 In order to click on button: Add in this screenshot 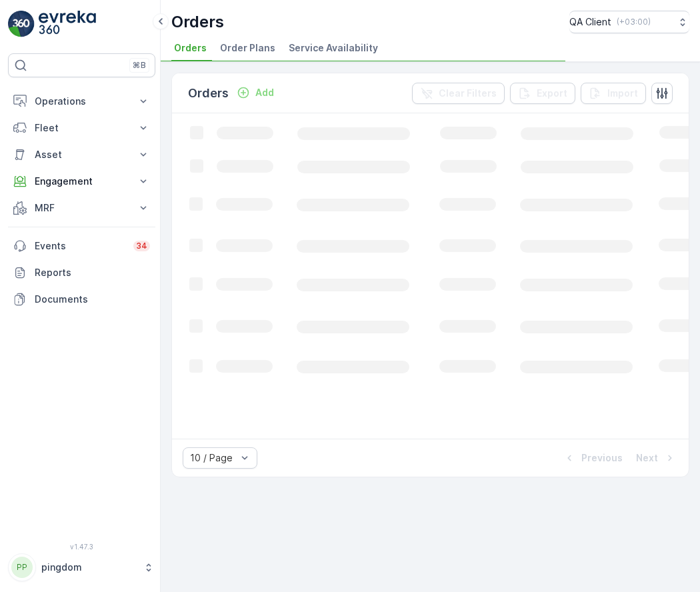, I will do `click(255, 93)`.